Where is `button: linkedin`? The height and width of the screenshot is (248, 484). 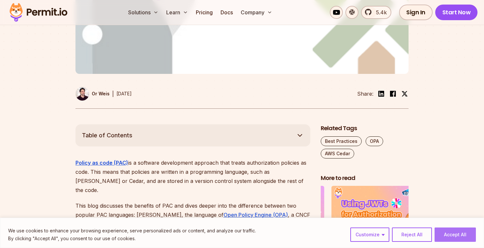
button: linkedin is located at coordinates (381, 94).